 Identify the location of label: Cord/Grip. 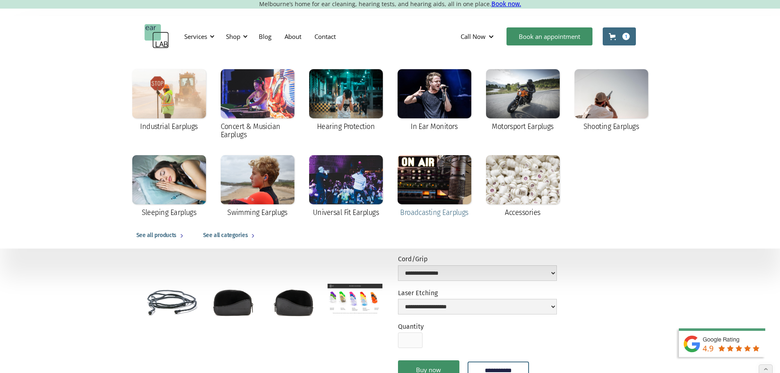
(477, 259).